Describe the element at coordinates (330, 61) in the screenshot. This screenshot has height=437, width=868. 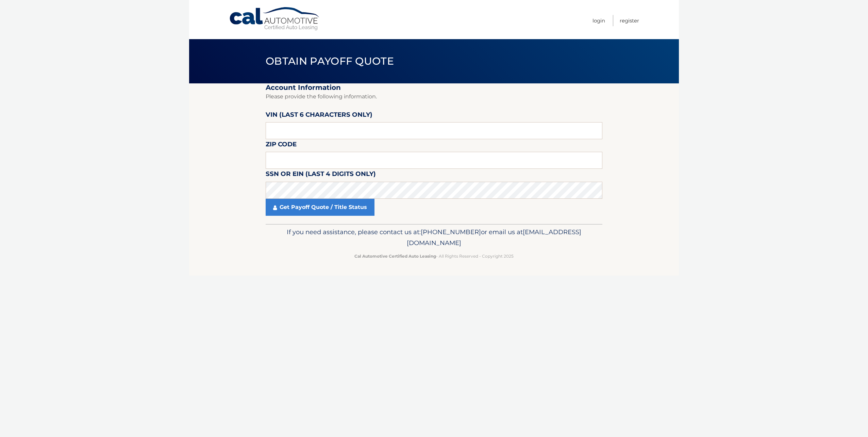
I see `span: Obtain Payoff Quote` at that location.